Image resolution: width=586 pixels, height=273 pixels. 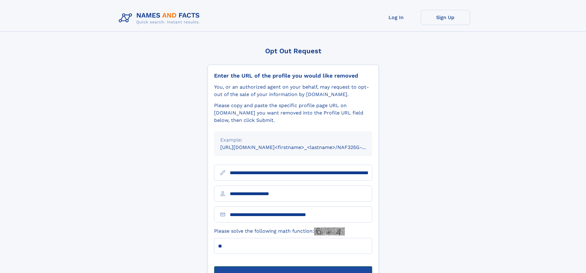 I want to click on div: Opt Out Request, so click(x=293, y=51).